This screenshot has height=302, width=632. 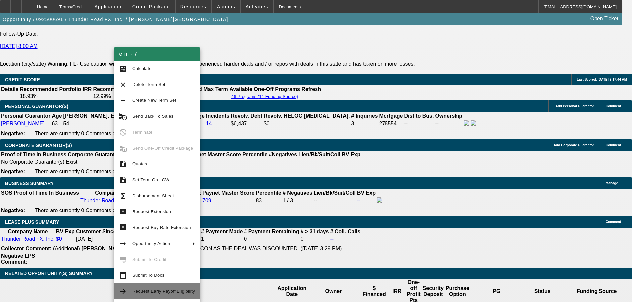 What do you see at coordinates (182, 162) in the screenshot?
I see `td: No Corporate Guarantor(s) Exist` at bounding box center [182, 162].